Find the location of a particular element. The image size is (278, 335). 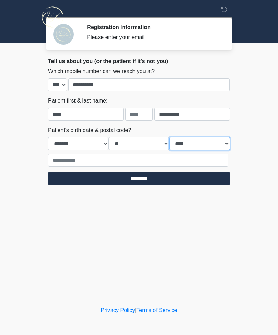

div: Please enter your email is located at coordinates (153, 37).